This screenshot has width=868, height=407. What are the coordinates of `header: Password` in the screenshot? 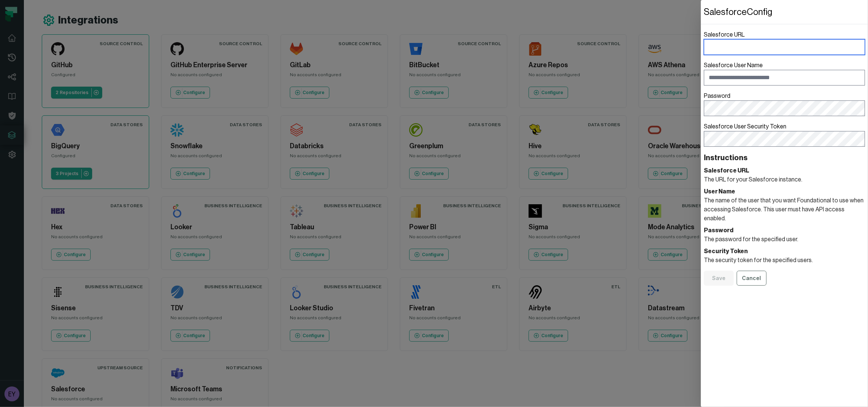 It's located at (785, 230).